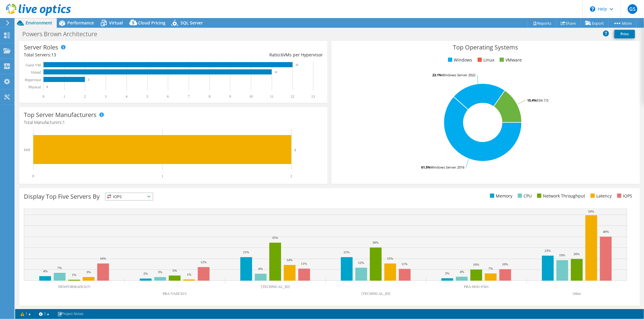 The image size is (644, 319). What do you see at coordinates (624, 197) in the screenshot?
I see `li: IOPS` at bounding box center [624, 197].